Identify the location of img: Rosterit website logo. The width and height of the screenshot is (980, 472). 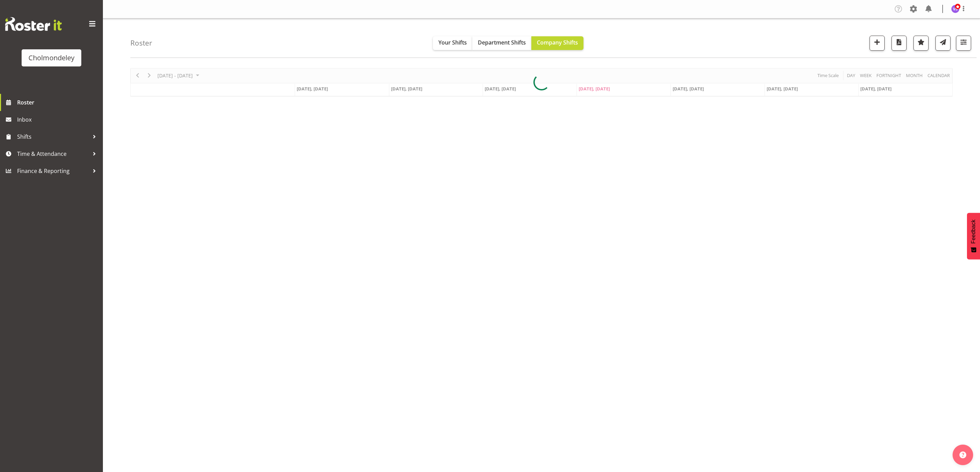
(33, 24).